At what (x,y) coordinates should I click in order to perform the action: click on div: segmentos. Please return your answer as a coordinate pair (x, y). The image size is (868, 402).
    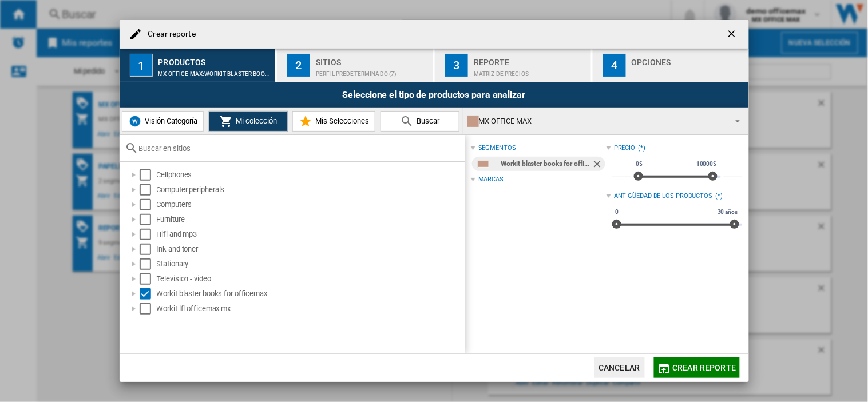
    Looking at the image, I should click on (497, 148).